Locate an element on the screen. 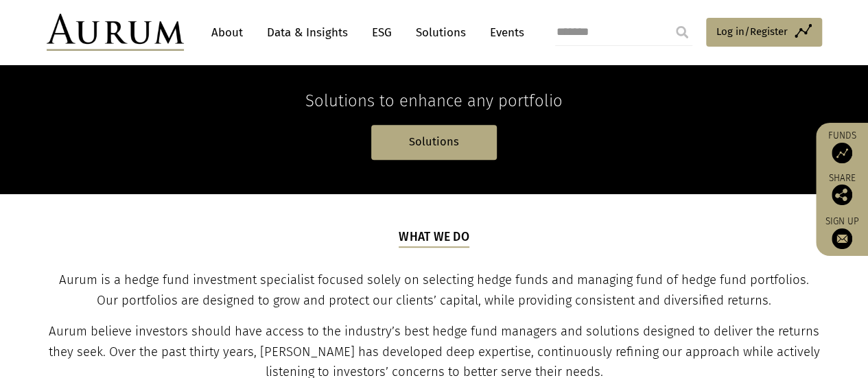 Image resolution: width=868 pixels, height=378 pixels. span: Solutions to enhance any portfolio is located at coordinates (434, 101).